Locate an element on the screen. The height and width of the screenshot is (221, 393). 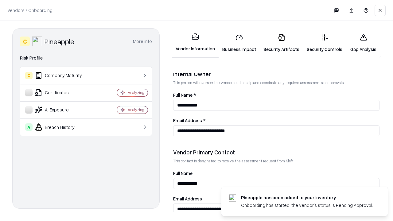
div: Vendor Primary Contact is located at coordinates (276, 152).